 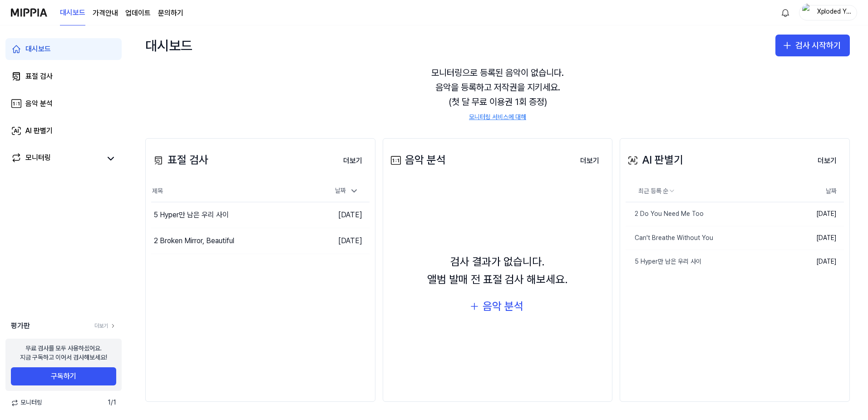 What do you see at coordinates (38, 159) in the screenshot?
I see `div: 모니터링` at bounding box center [38, 159].